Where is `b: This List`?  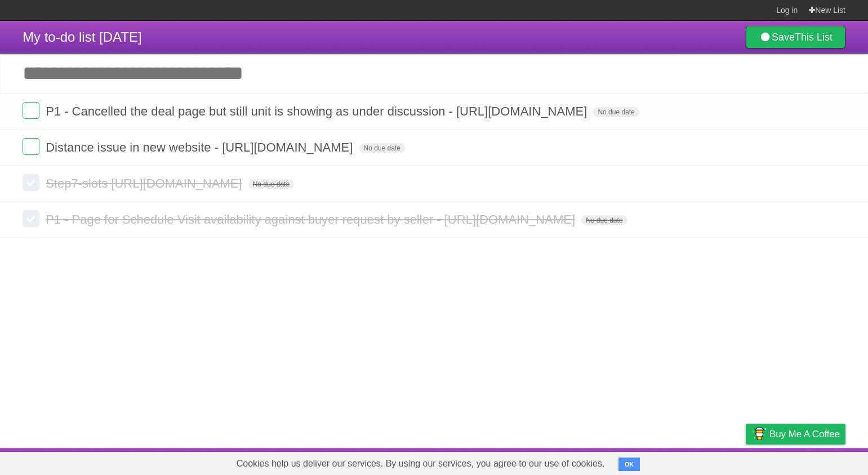
b: This List is located at coordinates (814, 37).